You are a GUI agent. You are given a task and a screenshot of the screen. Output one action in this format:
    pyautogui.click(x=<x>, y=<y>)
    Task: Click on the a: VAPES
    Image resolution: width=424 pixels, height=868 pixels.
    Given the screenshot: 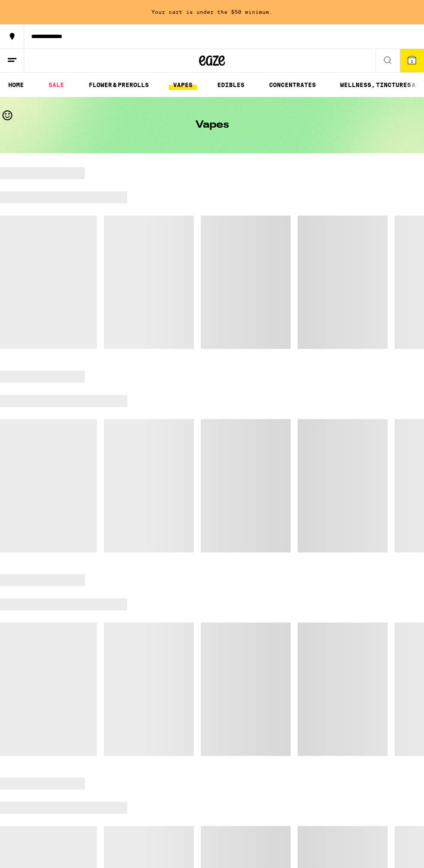 What is the action you would take?
    pyautogui.click(x=183, y=85)
    